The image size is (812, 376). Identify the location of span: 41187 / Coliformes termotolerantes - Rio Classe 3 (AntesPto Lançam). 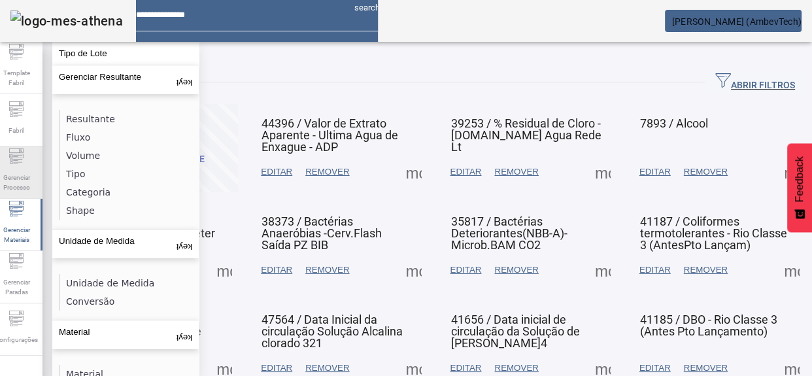
(713, 233).